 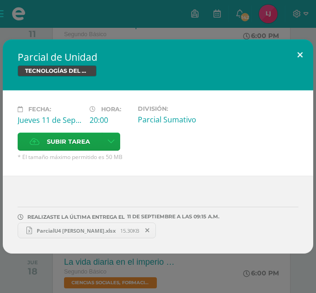 I want to click on span: Hora:, so click(x=111, y=109).